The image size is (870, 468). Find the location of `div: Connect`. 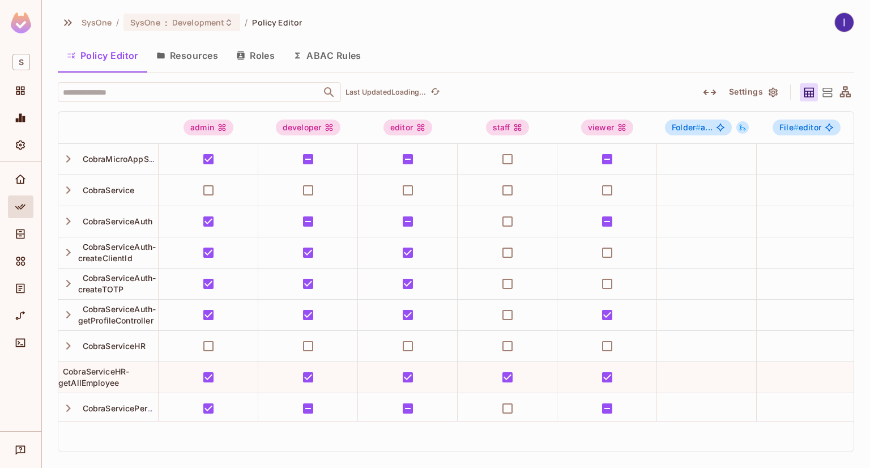

div: Connect is located at coordinates (20, 343).